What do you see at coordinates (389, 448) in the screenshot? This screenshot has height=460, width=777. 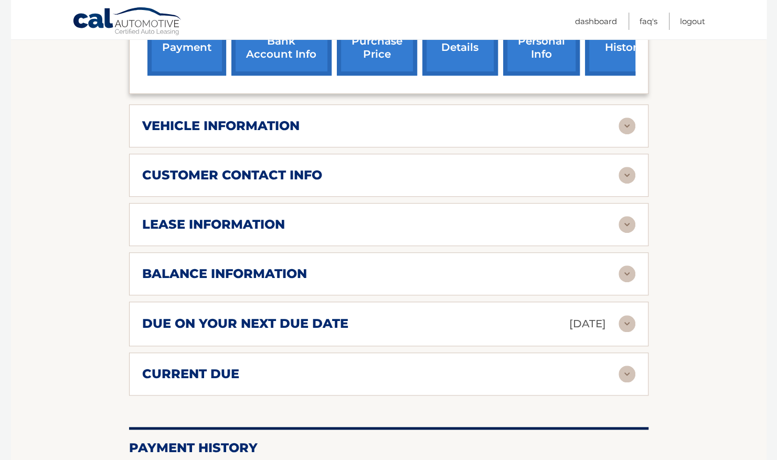 I see `h2: Payment History` at bounding box center [389, 448].